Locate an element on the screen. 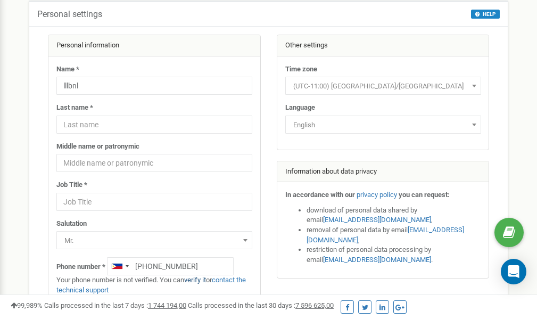 Image resolution: width=537 pixels, height=319 pixels. div: Telephone country code is located at coordinates (120, 266).